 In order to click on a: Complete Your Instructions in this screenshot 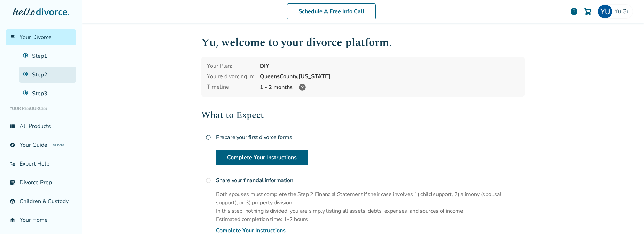, I will do `click(262, 157)`.